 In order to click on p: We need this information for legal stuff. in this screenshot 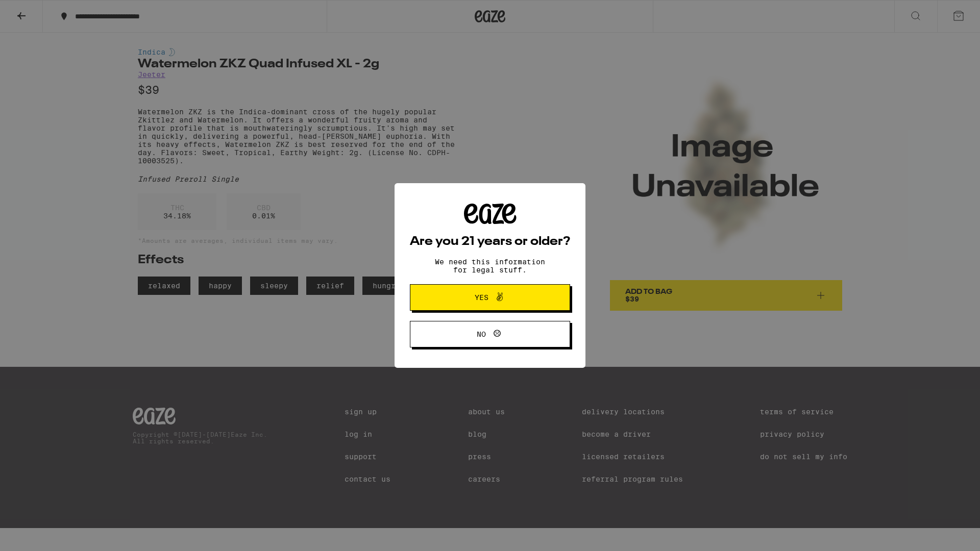, I will do `click(490, 266)`.